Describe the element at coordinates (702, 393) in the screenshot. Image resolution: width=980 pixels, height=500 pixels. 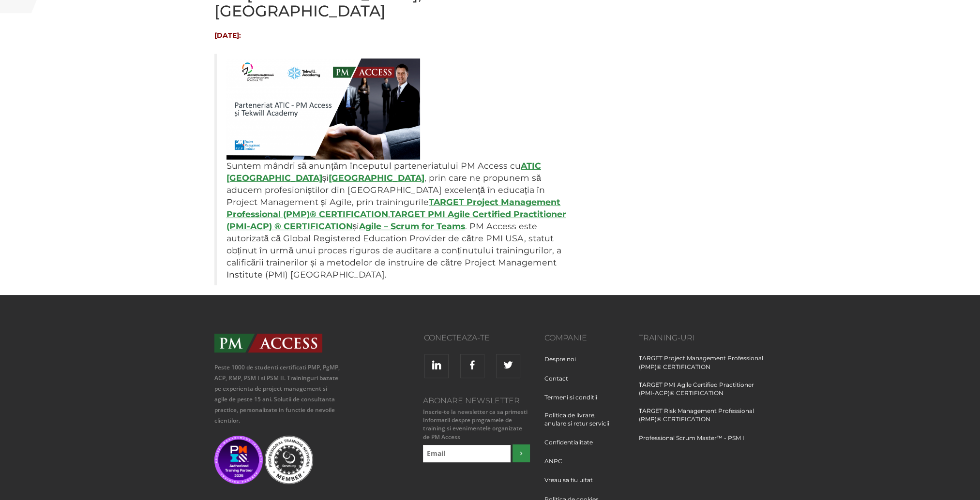
I see `a: TARGET PMI Agile Certified Practitioner (PMI-ACP)® CERTIFICATION` at that location.